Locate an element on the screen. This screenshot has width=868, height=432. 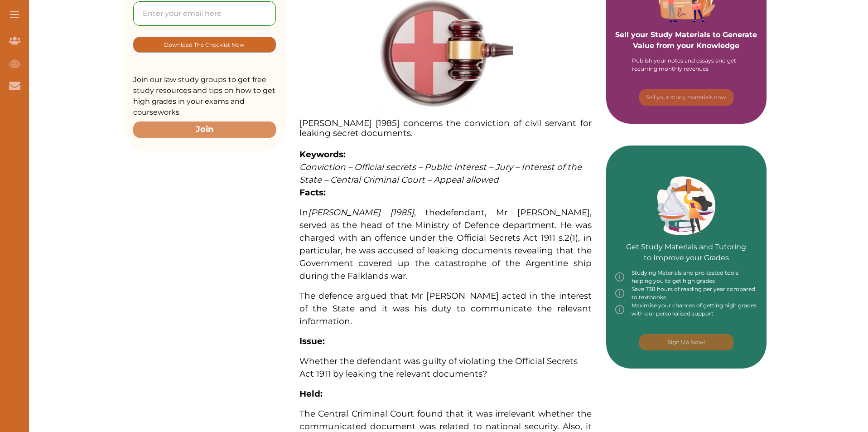
strong: Facts: is located at coordinates (312, 192).